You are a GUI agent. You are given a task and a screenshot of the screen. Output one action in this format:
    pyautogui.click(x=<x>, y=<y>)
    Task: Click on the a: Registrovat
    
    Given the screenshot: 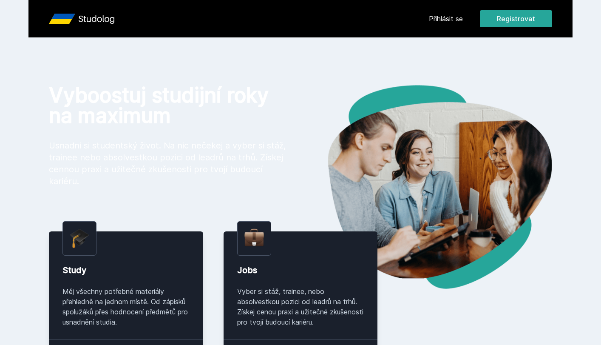 What is the action you would take?
    pyautogui.click(x=516, y=19)
    